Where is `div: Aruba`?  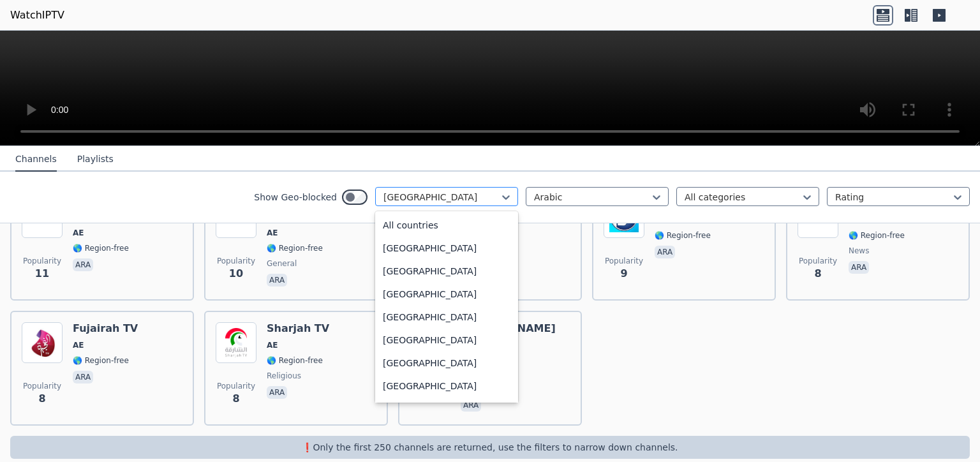 div: Aruba is located at coordinates (446, 409).